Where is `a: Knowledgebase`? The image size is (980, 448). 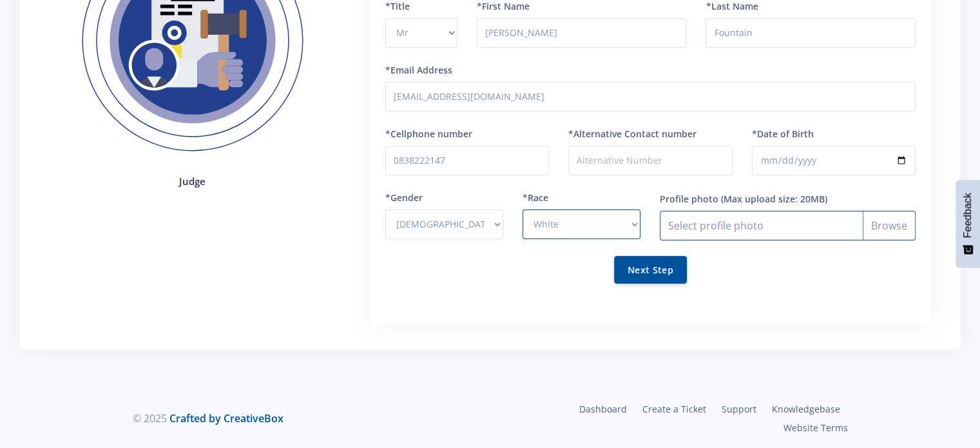 a: Knowledgebase is located at coordinates (806, 408).